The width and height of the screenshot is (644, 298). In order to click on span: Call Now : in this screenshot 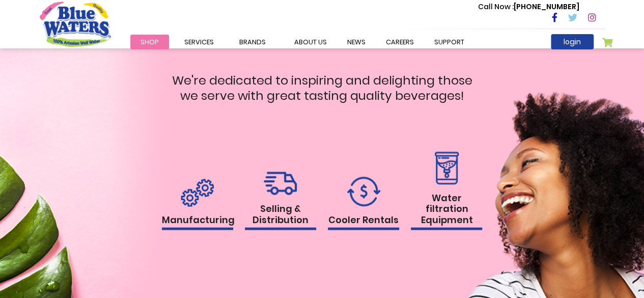, I will do `click(496, 7)`.